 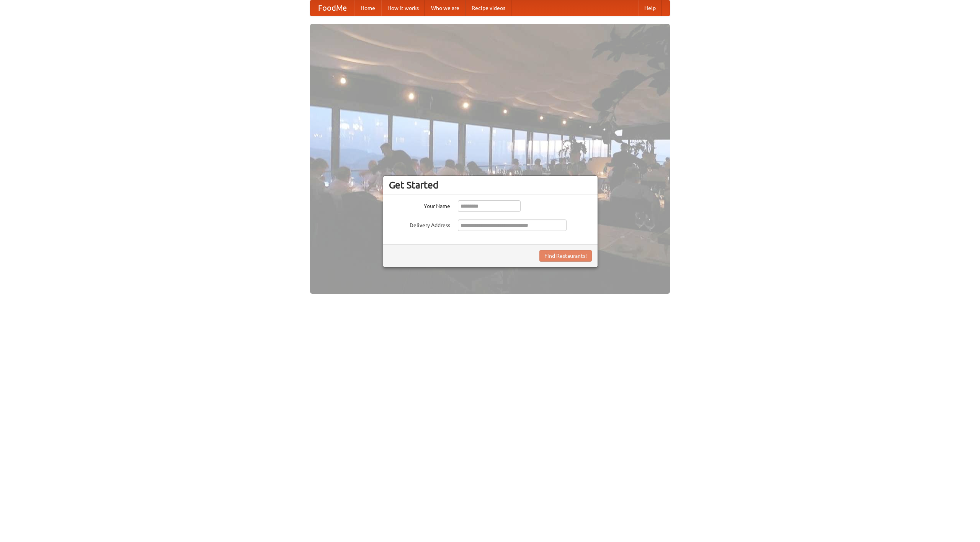 What do you see at coordinates (332, 8) in the screenshot?
I see `a: FoodMe` at bounding box center [332, 8].